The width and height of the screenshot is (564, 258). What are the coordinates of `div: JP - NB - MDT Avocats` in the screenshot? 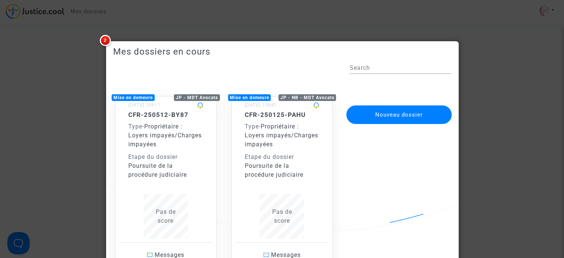 It's located at (308, 98).